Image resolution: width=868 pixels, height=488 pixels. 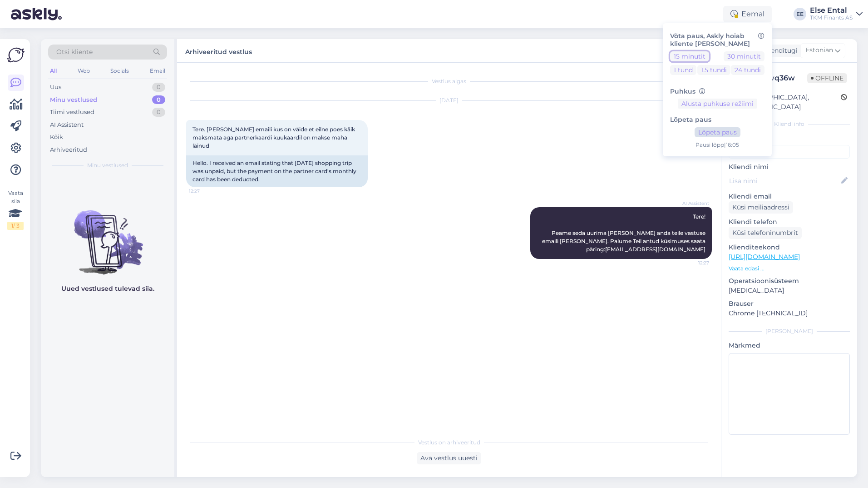 What do you see at coordinates (107, 289) in the screenshot?
I see `p: Uued vestlused tulevad siia.` at bounding box center [107, 289].